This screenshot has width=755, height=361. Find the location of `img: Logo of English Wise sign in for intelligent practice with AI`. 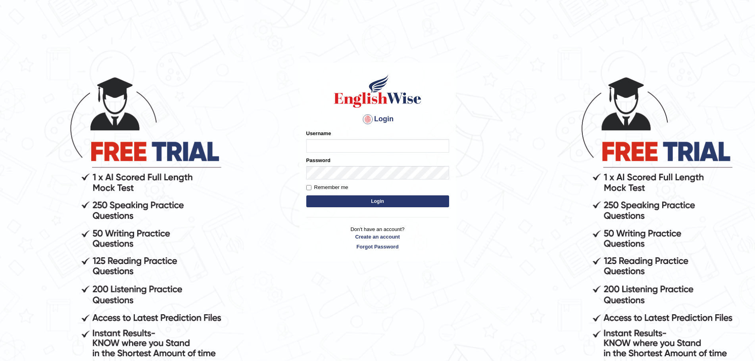

img: Logo of English Wise sign in for intelligent practice with AI is located at coordinates (378, 91).